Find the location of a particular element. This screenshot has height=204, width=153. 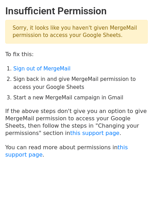

li: Sign back in and give MergeMail permission to access your Google Sheets is located at coordinates (80, 83).